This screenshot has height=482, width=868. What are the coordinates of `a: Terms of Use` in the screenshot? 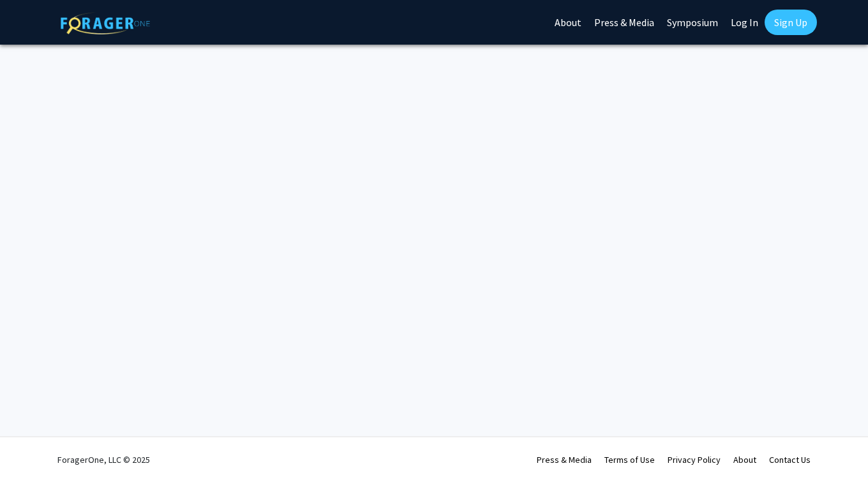 It's located at (629, 460).